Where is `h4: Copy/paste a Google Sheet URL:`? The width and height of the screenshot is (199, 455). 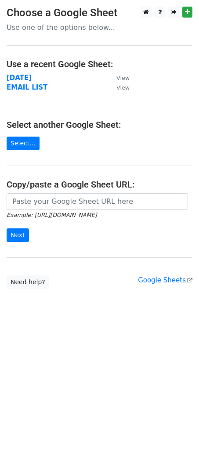 h4: Copy/paste a Google Sheet URL: is located at coordinates (99, 185).